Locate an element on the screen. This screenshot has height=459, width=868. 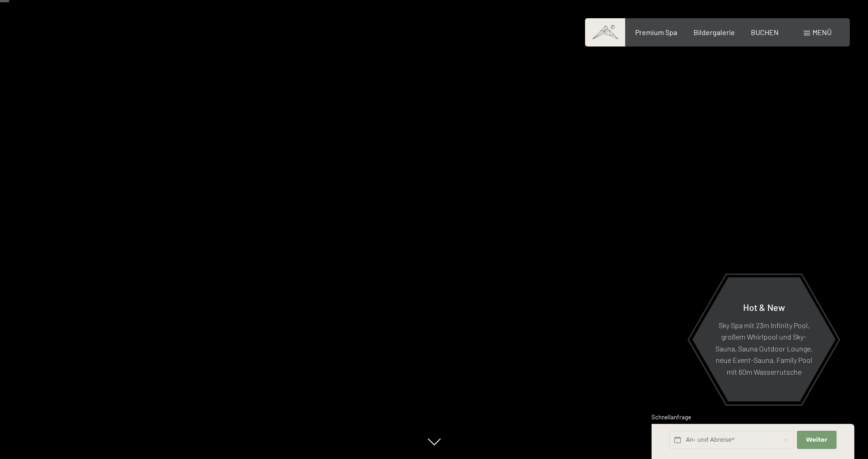
span: Hot & New is located at coordinates (764, 307).